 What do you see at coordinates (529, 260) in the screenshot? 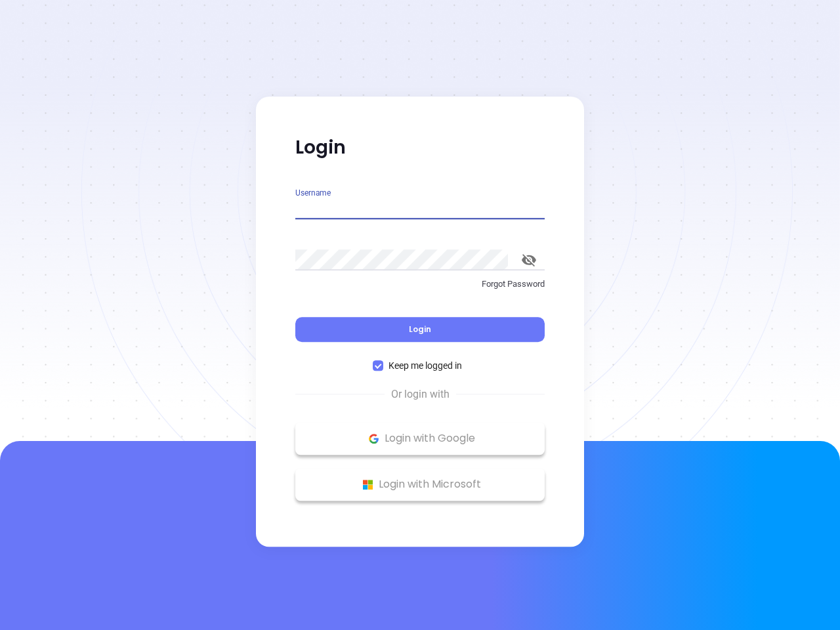
I see `button: toggle password visibility` at bounding box center [529, 260].